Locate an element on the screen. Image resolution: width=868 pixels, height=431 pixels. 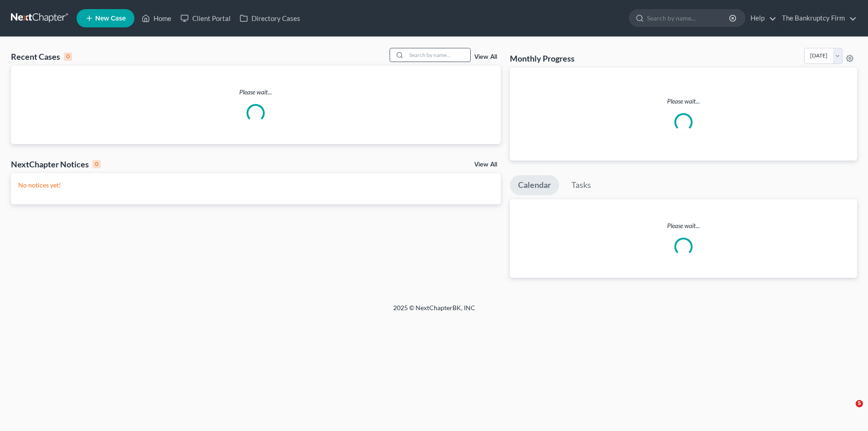
div: NextChapter Notices is located at coordinates (56, 164).